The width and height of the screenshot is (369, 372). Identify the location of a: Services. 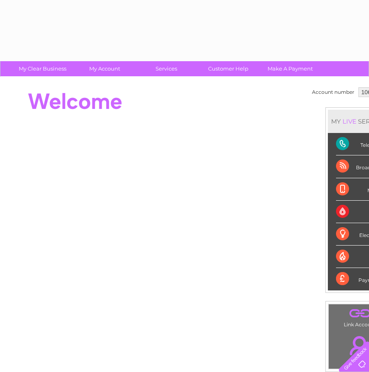
(166, 68).